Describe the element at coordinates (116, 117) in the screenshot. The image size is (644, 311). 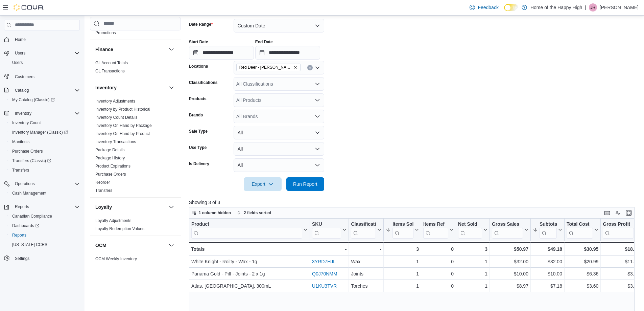
I see `a: Inventory Count Details` at that location.